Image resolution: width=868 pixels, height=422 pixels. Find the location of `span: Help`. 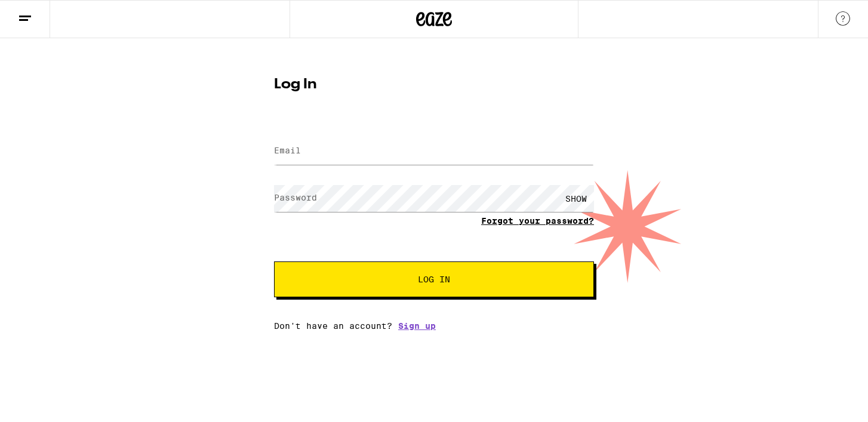

span: Help is located at coordinates (40, 14).